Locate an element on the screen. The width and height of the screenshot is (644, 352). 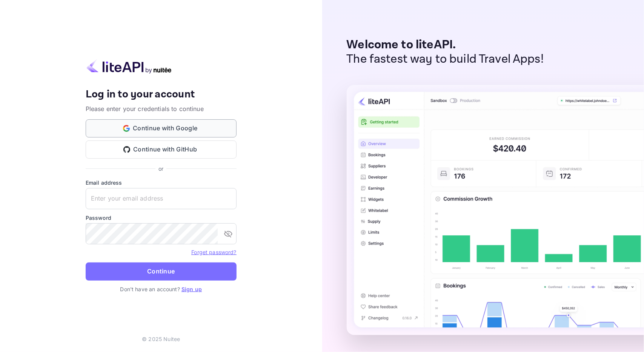
a: Sign up is located at coordinates (192, 289).